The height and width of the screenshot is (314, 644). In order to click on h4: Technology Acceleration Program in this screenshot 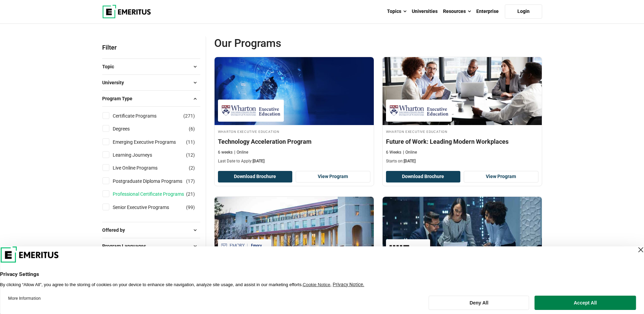, I will do `click(294, 141)`.